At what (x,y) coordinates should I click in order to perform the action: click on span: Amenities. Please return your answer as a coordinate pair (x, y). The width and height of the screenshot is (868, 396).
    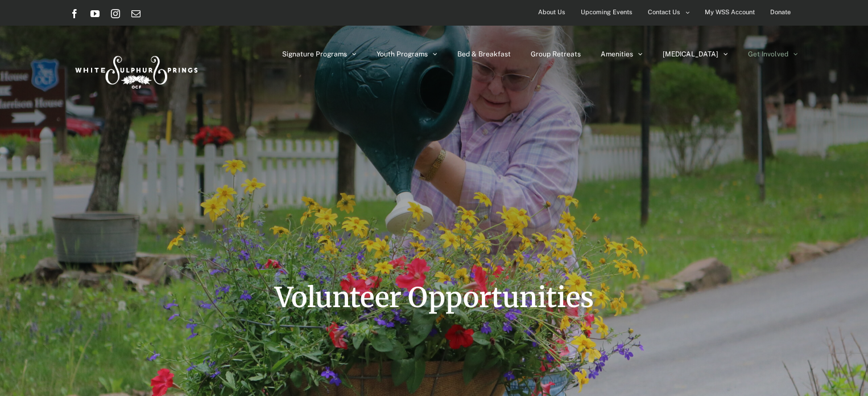
    Looking at the image, I should click on (617, 54).